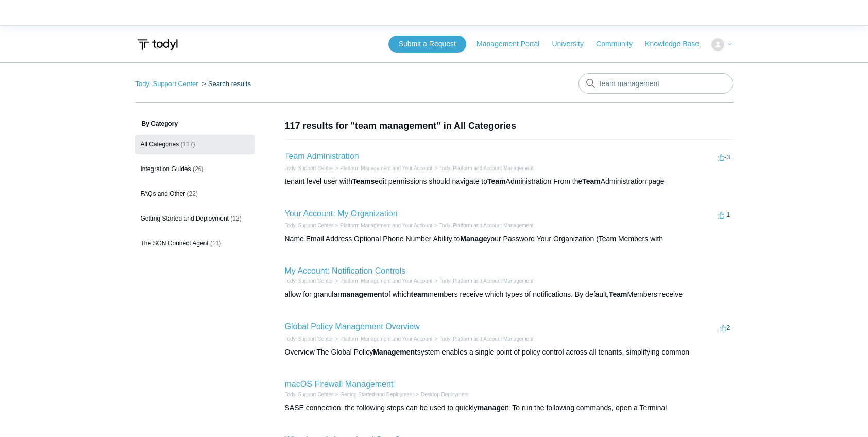  What do you see at coordinates (195, 144) in the screenshot?
I see `a: All Categories (117)` at bounding box center [195, 144].